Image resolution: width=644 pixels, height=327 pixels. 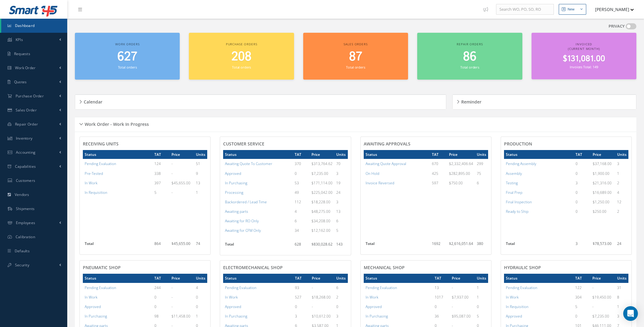 What do you see at coordinates (517, 211) in the screenshot?
I see `a: Ready to Ship` at bounding box center [517, 211].